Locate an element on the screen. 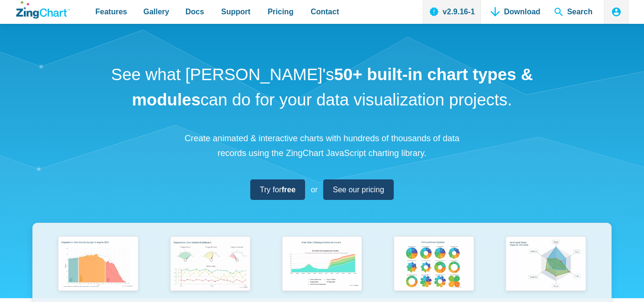 The width and height of the screenshot is (644, 302). span: Contact is located at coordinates (325, 12).